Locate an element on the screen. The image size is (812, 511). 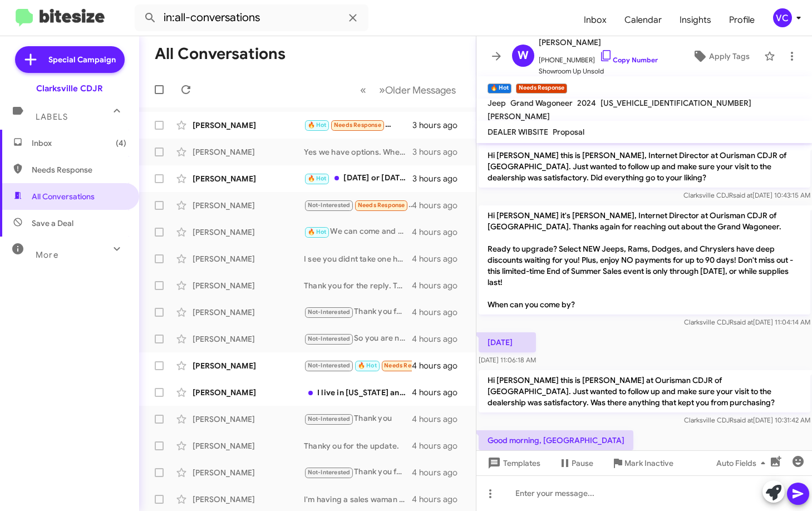
span: W is located at coordinates (524, 55).